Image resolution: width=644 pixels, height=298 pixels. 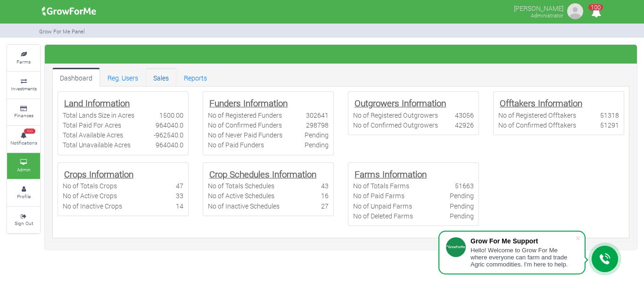 What do you see at coordinates (244, 125) in the screenshot?
I see `div: No of Confirmed Funders` at bounding box center [244, 125].